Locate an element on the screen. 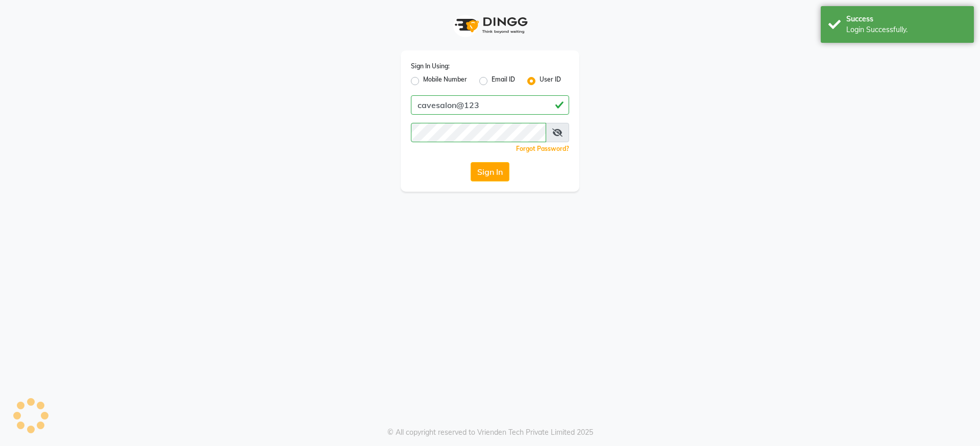 The image size is (980, 446). button: Sign In is located at coordinates (490, 172).